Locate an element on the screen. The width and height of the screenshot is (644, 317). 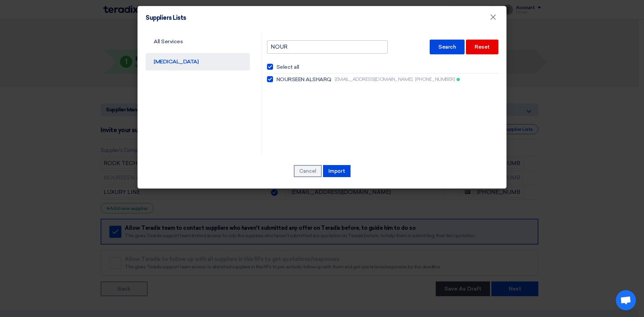
font: Suppliers Lists is located at coordinates (166, 18).